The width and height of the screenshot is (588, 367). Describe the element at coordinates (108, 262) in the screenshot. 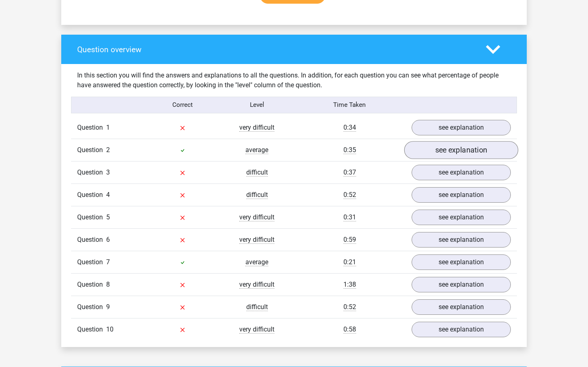

I see `span: 7` at that location.